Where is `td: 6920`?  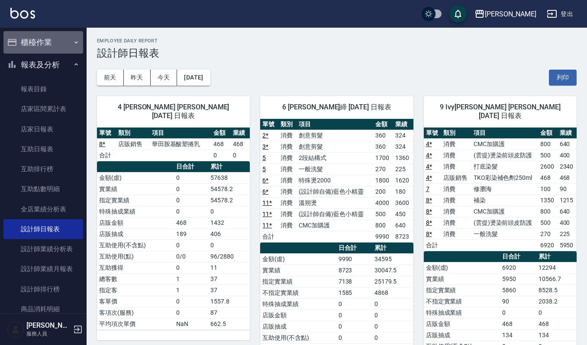
td: 6920 is located at coordinates (547, 245).